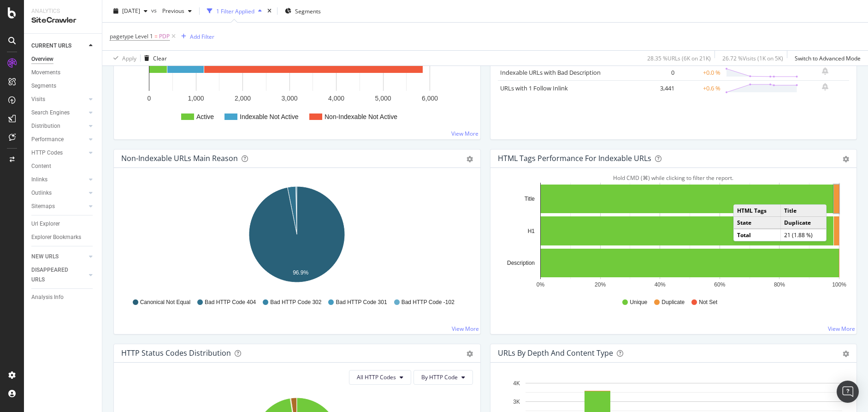 This screenshot has height=412, width=868. What do you see at coordinates (63, 166) in the screenshot?
I see `a: Content` at bounding box center [63, 166].